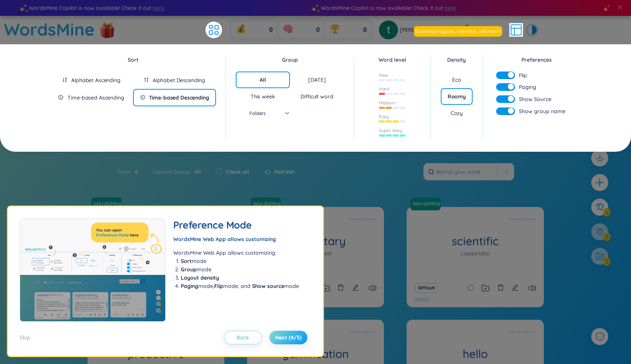 This screenshot has height=364, width=631. Describe the element at coordinates (528, 87) in the screenshot. I see `span: Paging` at that location.